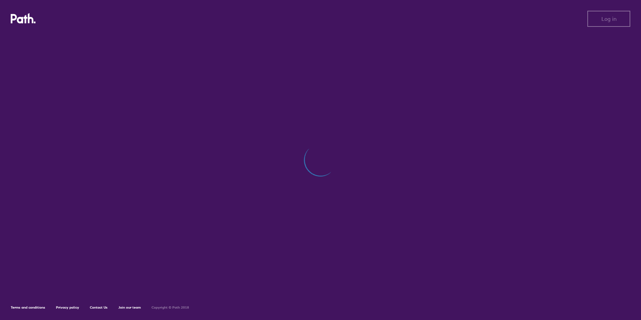 The height and width of the screenshot is (320, 641). Describe the element at coordinates (170, 308) in the screenshot. I see `h6: Copyright © Path 2018` at that location.